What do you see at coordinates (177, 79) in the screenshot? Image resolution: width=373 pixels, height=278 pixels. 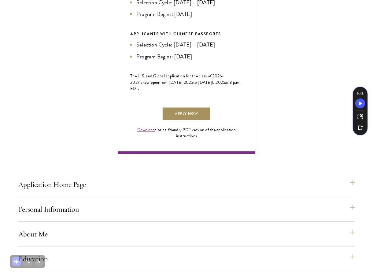 I see `span: -202` at bounding box center [177, 79].